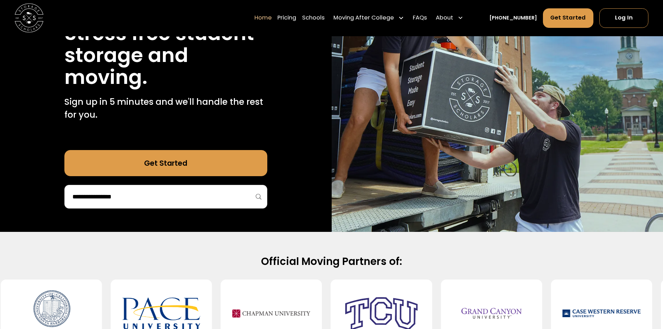  I want to click on a: Home, so click(263, 18).